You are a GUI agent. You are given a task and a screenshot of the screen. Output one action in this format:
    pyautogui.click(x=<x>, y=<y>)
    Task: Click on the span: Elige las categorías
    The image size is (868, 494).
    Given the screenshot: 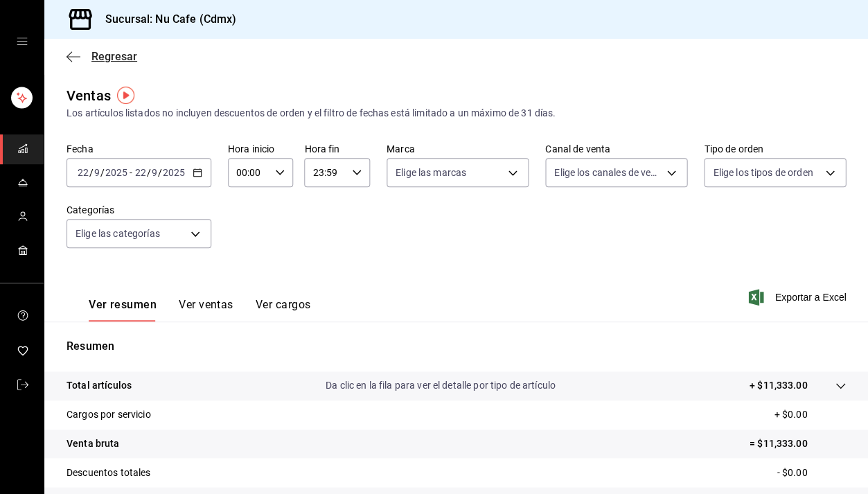 What is the action you would take?
    pyautogui.click(x=118, y=234)
    